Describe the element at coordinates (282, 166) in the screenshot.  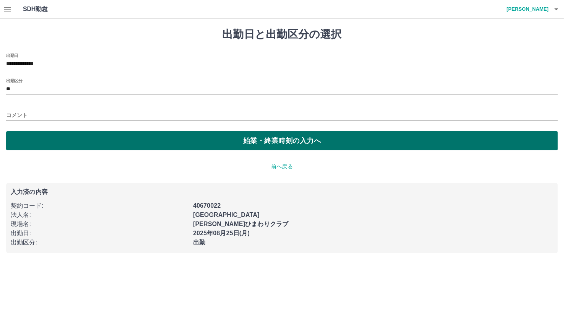
I see `p: 前へ戻る` at that location.